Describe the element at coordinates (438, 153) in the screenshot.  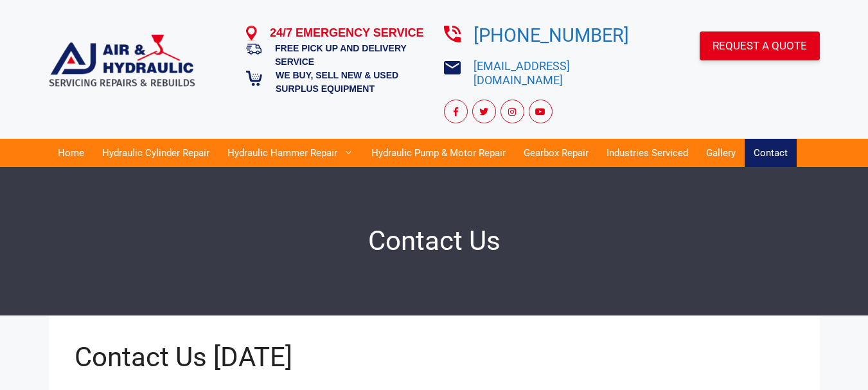
I see `a: Hydraulic Pump & Motor Repair` at that location.